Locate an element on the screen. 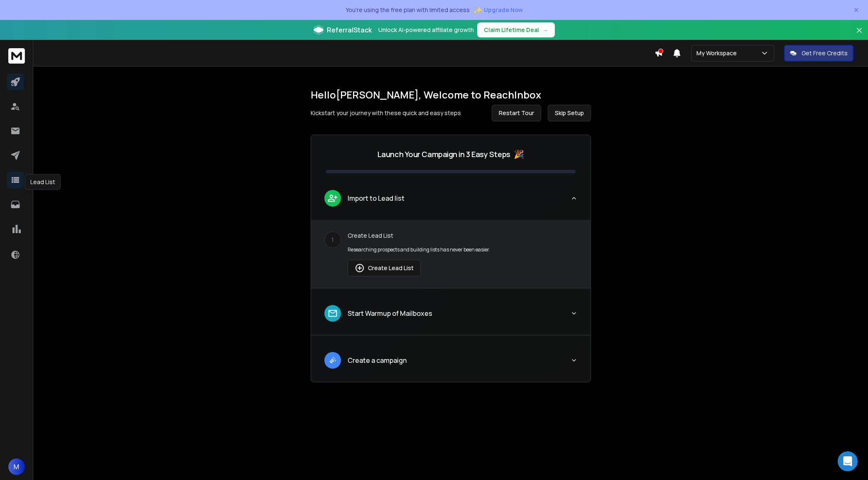 This screenshot has width=868, height=480. button: Close banner is located at coordinates (859, 35).